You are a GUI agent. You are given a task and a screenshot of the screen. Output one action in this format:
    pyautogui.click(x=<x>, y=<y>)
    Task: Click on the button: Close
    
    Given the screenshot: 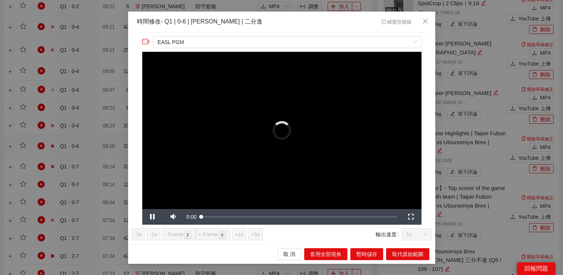 What is the action you would take?
    pyautogui.click(x=425, y=22)
    